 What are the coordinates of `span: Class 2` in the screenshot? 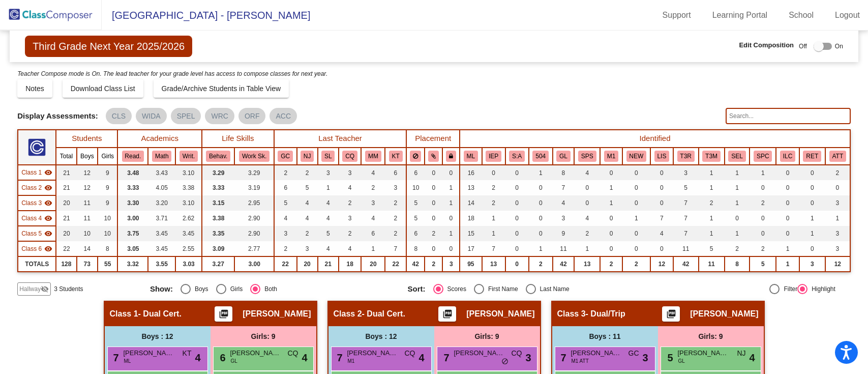 It's located at (32, 188).